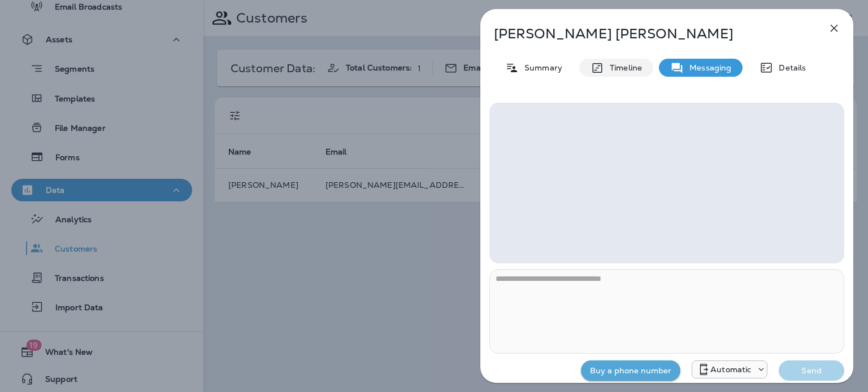  Describe the element at coordinates (731, 370) in the screenshot. I see `p: Automatic` at that location.